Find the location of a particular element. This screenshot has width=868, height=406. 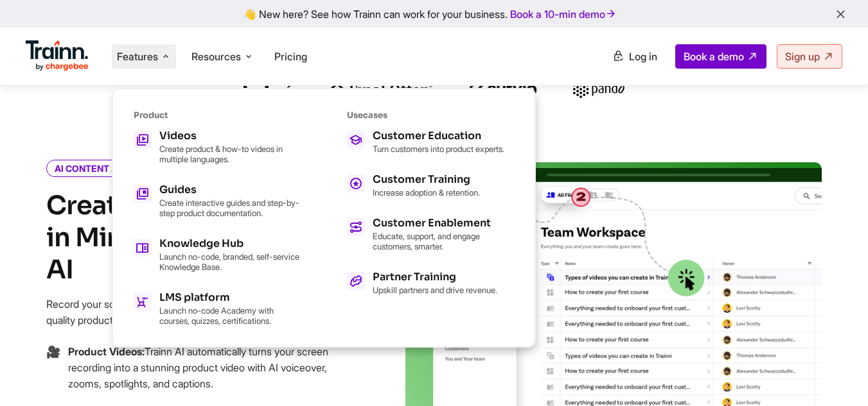

h5: Customer Education is located at coordinates (438, 136).